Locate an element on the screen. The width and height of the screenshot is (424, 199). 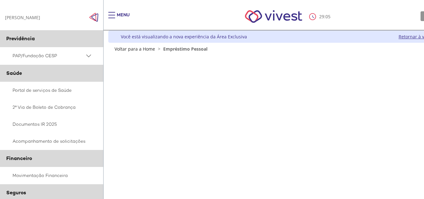
span: 05 is located at coordinates (328, 16).